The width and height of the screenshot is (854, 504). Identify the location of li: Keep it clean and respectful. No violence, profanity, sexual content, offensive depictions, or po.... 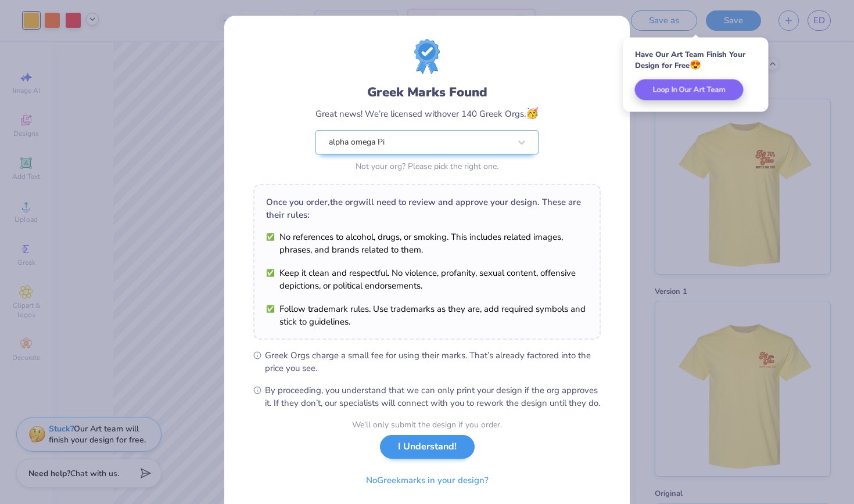
(427, 279).